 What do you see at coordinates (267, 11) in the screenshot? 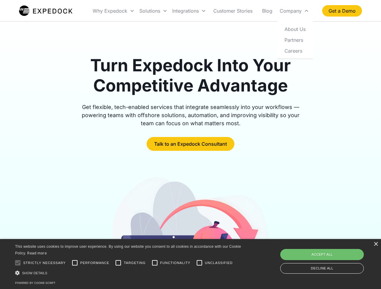
I see `a: Blog` at bounding box center [267, 11].